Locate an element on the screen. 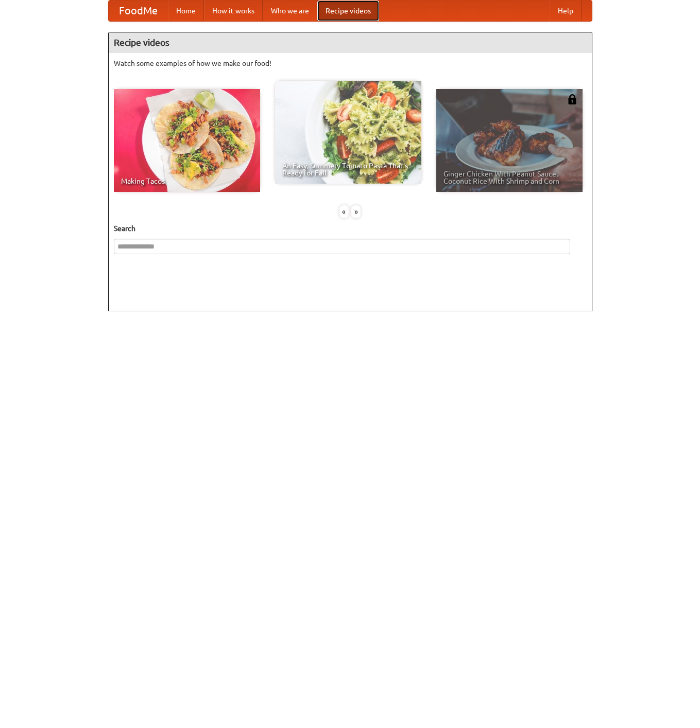  span: Making Tacos is located at coordinates (187, 181).